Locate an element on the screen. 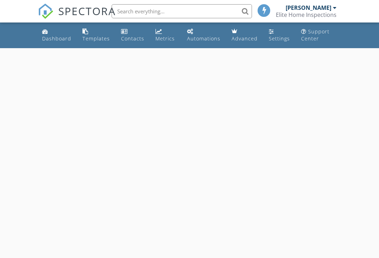 This screenshot has height=258, width=379. a: Dashboard is located at coordinates (57, 35).